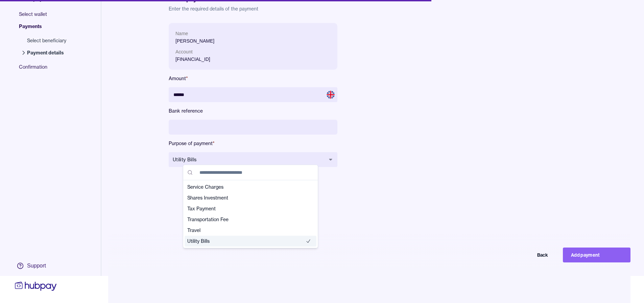 This screenshot has height=303, width=644. Describe the element at coordinates (246, 187) in the screenshot. I see `span: Service Charges` at that location.